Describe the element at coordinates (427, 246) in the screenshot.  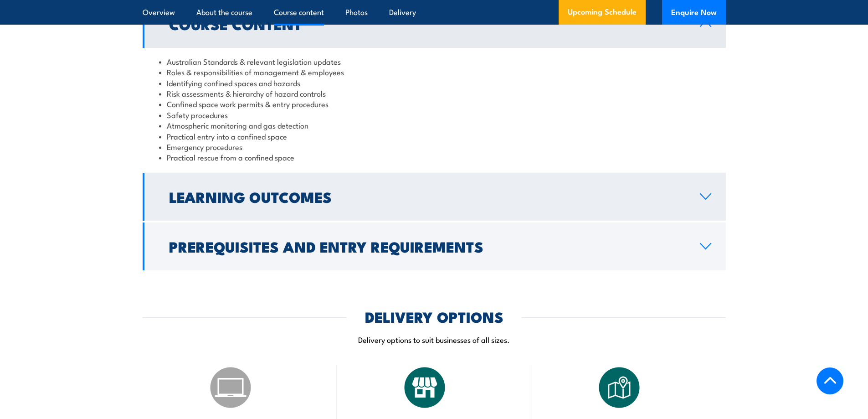
I see `h2: Prerequisites and Entry Requirements` at that location.